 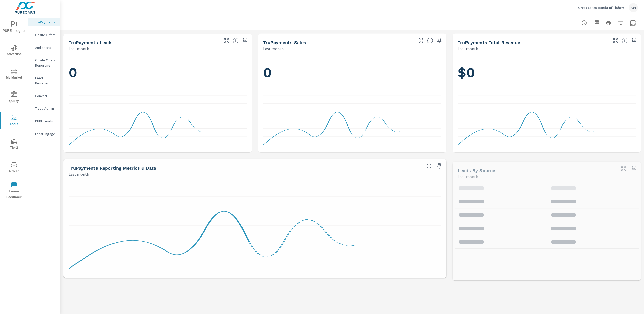 What do you see at coordinates (44, 134) in the screenshot?
I see `div: Local Engage` at bounding box center [44, 134].